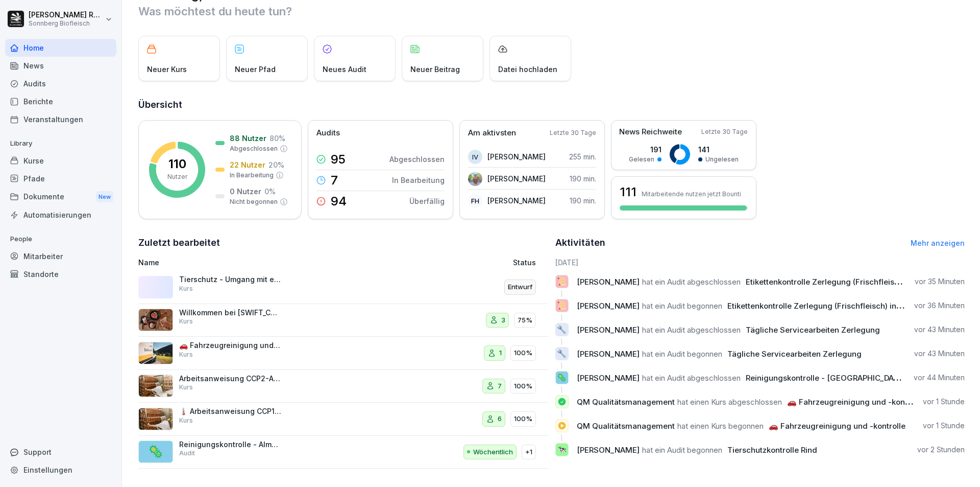 This screenshot has width=980, height=487. What do you see at coordinates (61, 469) in the screenshot?
I see `a: Einstellungen` at bounding box center [61, 469].